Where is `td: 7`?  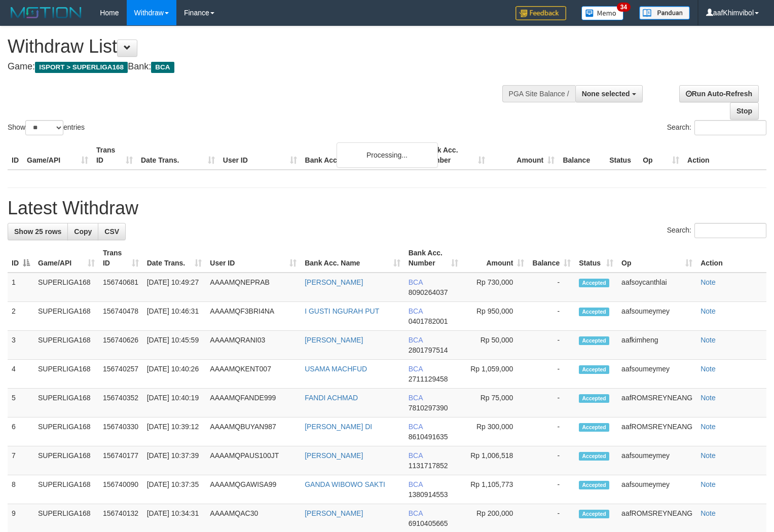 td: 7 is located at coordinates (21, 460).